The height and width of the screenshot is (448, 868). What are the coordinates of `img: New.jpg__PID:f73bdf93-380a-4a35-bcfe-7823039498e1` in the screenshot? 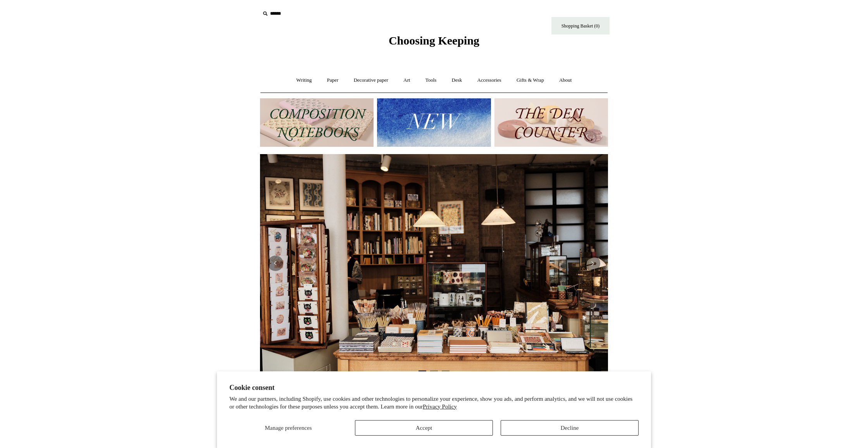 It's located at (434, 123).